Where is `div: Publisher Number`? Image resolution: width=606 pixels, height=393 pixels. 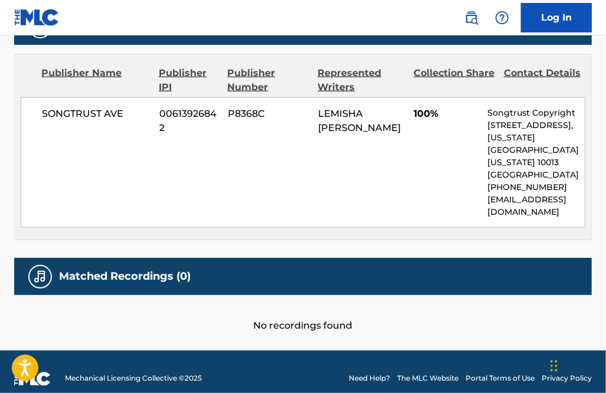
div: Publisher Number is located at coordinates (268, 80).